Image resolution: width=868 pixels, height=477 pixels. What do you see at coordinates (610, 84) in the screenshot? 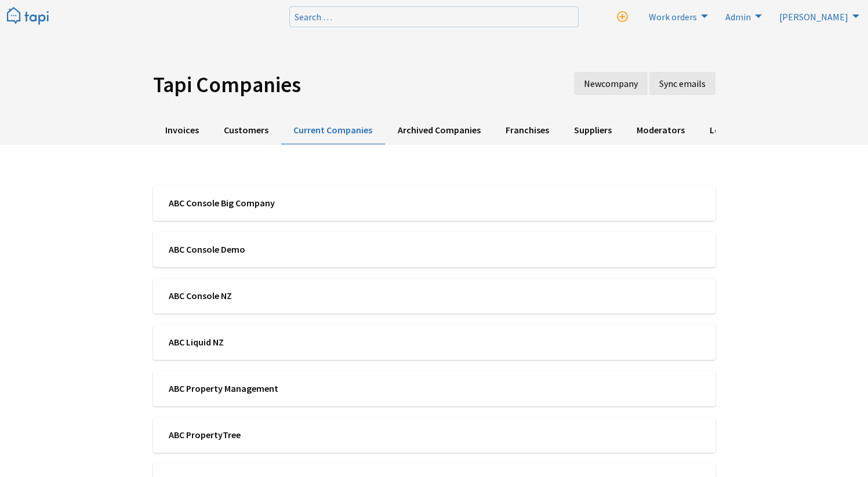
I see `a: New` at bounding box center [610, 84].